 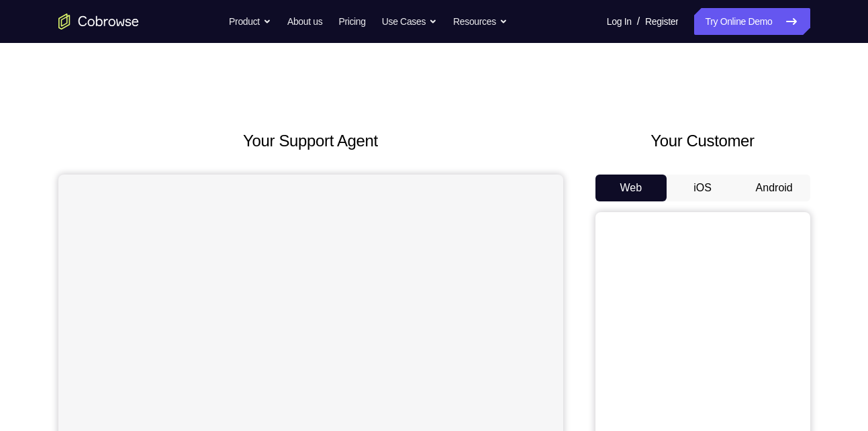 What do you see at coordinates (661, 21) in the screenshot?
I see `a: Register` at bounding box center [661, 21].